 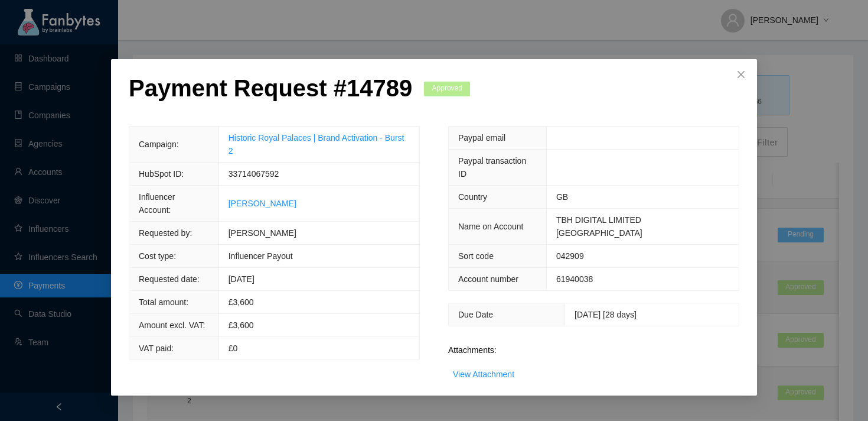 What do you see at coordinates (169, 279) in the screenshot?
I see `span: Requested date:` at bounding box center [169, 279].